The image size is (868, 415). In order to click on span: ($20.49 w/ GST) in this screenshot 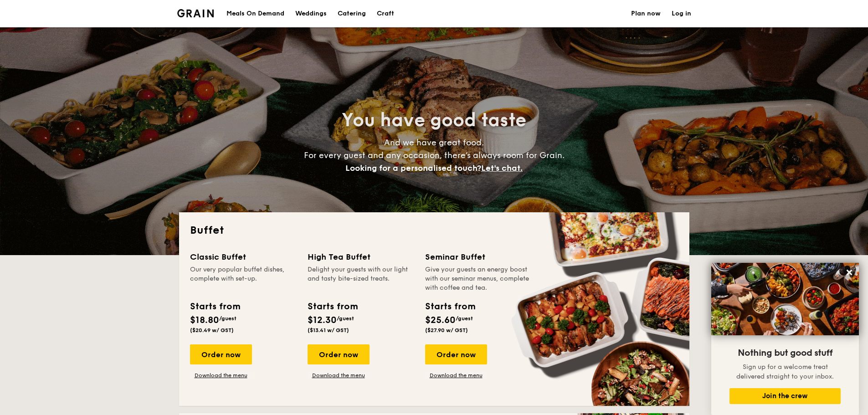, I will do `click(211, 330)`.